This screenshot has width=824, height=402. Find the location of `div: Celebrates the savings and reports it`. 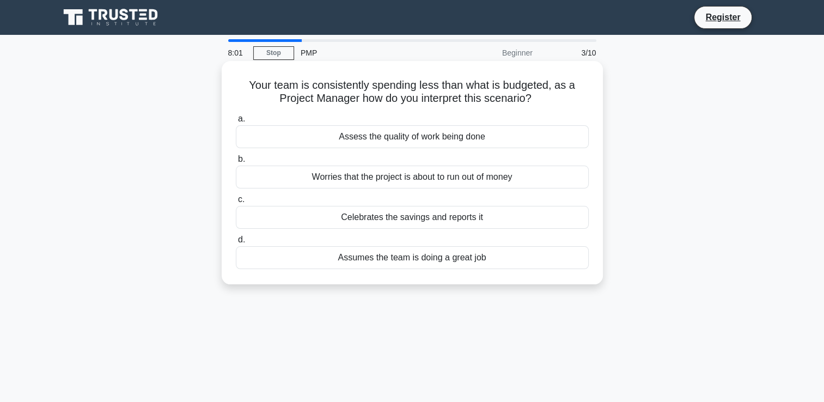

div: Celebrates the savings and reports it is located at coordinates (412, 217).